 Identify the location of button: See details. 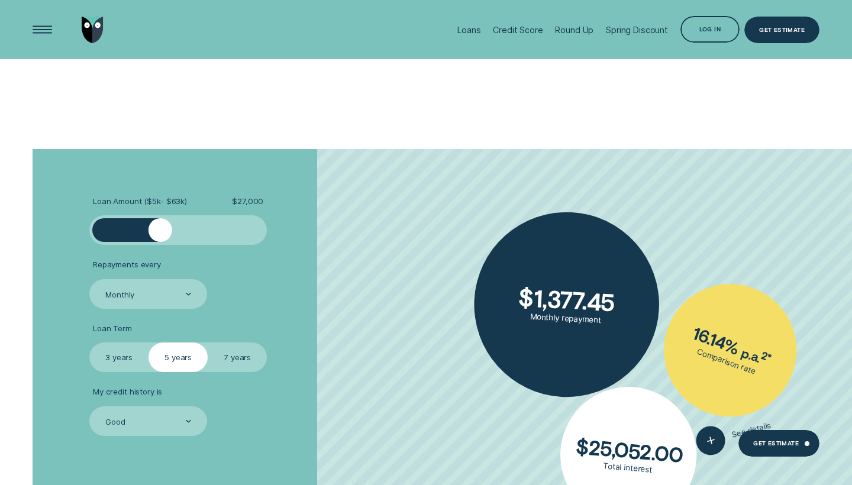
(733, 434).